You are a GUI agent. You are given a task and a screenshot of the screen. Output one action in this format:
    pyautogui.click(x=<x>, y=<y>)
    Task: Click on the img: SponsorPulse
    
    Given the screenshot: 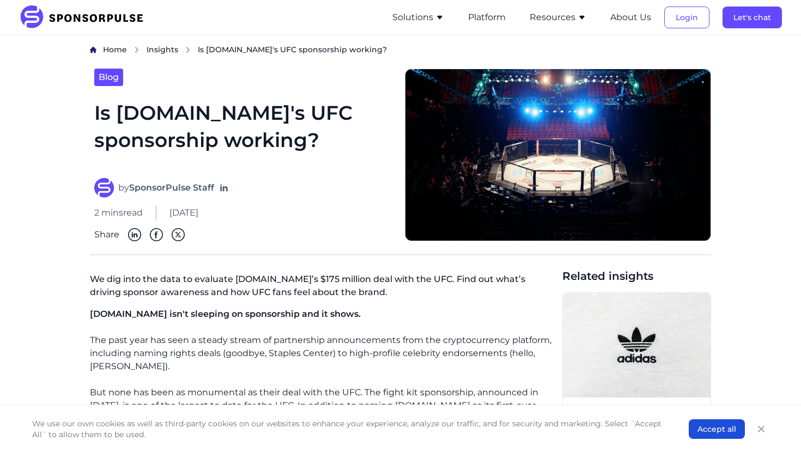 What is the action you would take?
    pyautogui.click(x=85, y=17)
    